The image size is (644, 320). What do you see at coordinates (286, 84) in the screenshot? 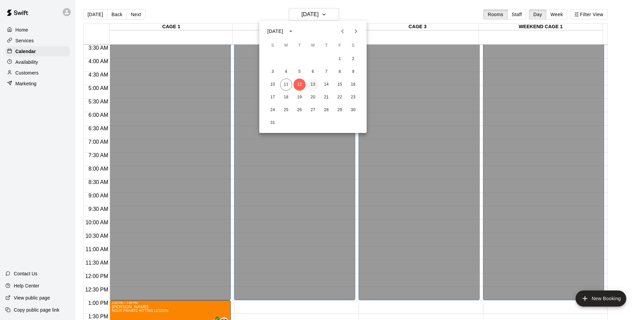
I see `button: 11` at bounding box center [286, 84].